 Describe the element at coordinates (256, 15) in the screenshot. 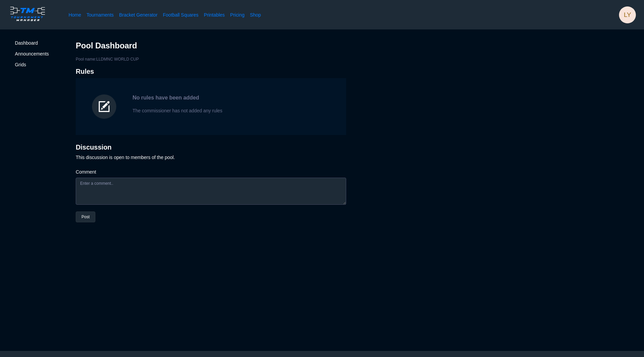

I see `a: Shop` at that location.